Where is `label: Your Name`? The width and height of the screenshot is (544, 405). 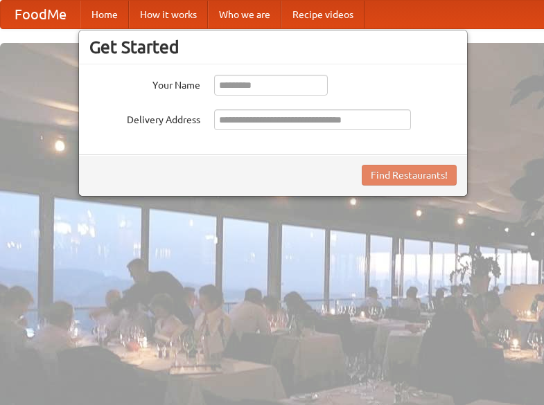
label: Your Name is located at coordinates (145, 83).